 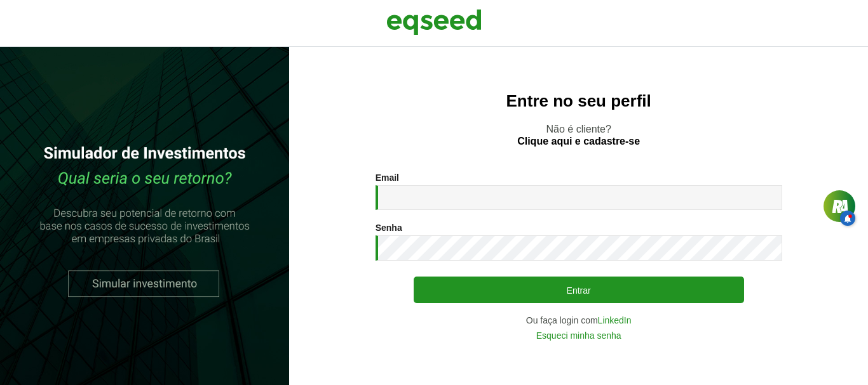 I want to click on a: Esqueci minha senha, so click(x=579, y=336).